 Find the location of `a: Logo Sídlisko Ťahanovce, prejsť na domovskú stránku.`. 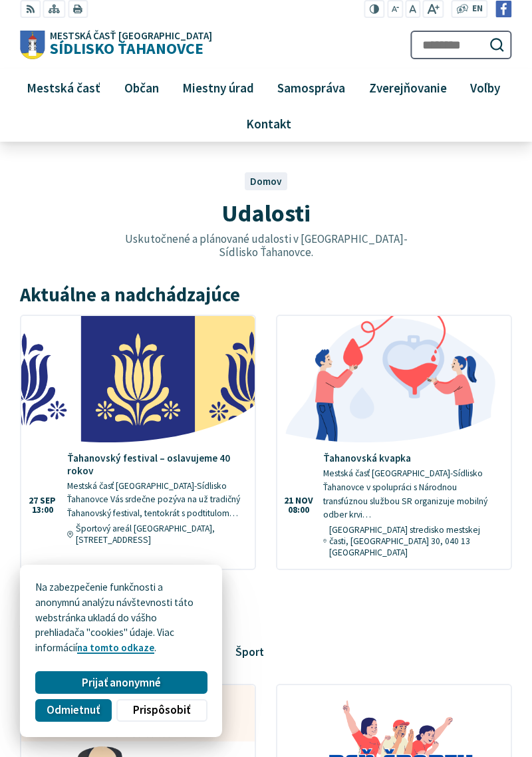

a: Logo Sídlisko Ťahanovce, prejsť na domovskú stránku. is located at coordinates (115, 45).